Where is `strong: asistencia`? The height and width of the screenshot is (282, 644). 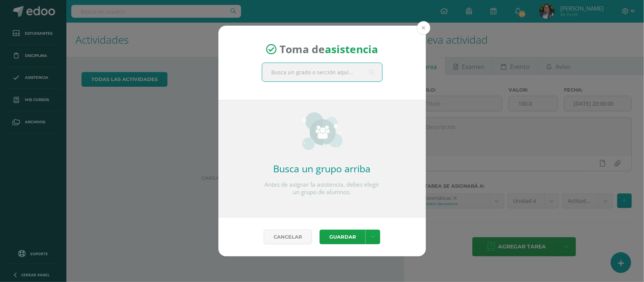
strong: asistencia is located at coordinates (351, 49).